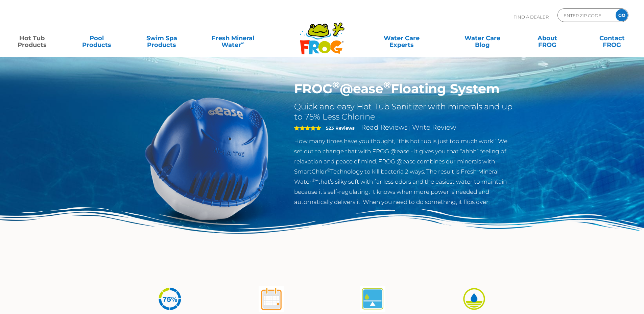  What do you see at coordinates (402, 38) in the screenshot?
I see `a: Water CareExperts` at bounding box center [402, 38].